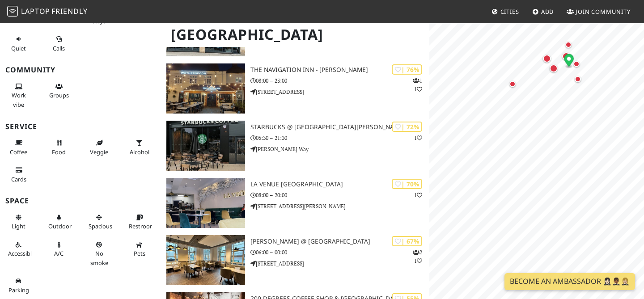 This screenshot has height=299, width=644. I want to click on button: Food, so click(59, 147).